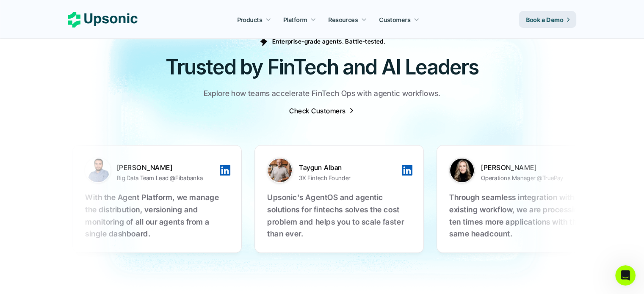  What do you see at coordinates (321, 178) in the screenshot?
I see `p: 3X Fintech Founder` at bounding box center [321, 178].